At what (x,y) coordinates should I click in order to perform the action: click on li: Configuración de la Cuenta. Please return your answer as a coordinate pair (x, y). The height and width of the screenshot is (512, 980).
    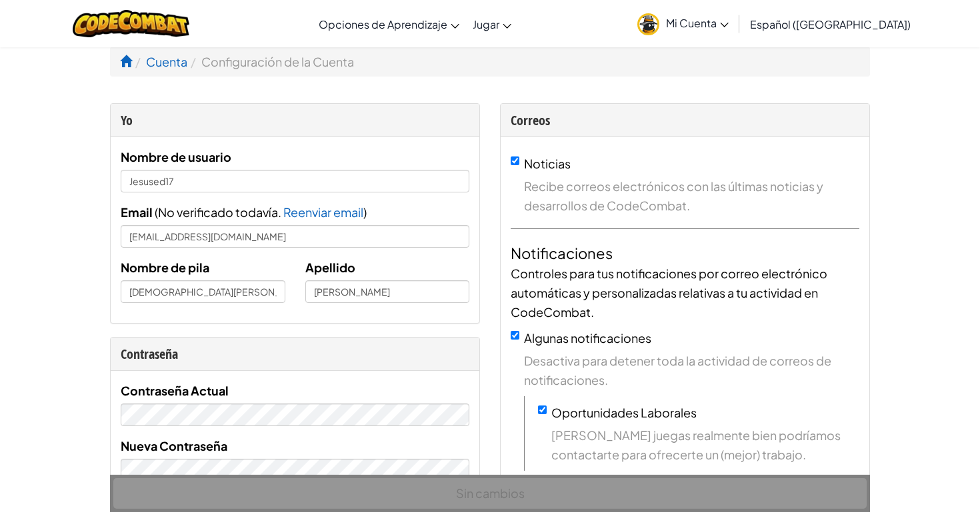
    Looking at the image, I should click on (271, 61).